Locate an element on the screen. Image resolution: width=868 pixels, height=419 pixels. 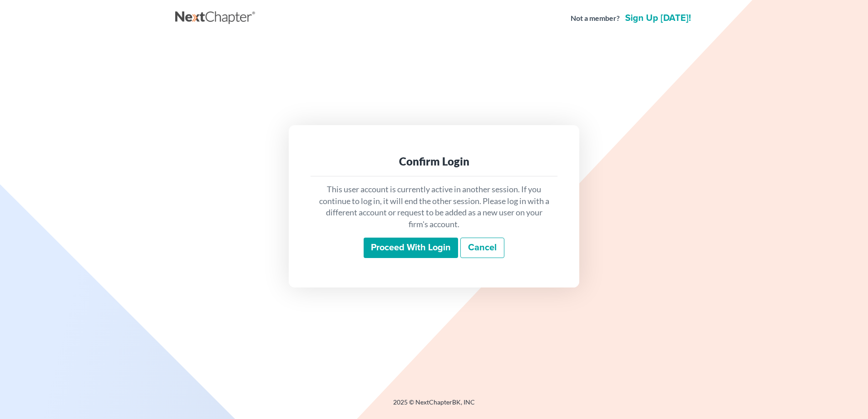
a: Cancel is located at coordinates (482, 248).